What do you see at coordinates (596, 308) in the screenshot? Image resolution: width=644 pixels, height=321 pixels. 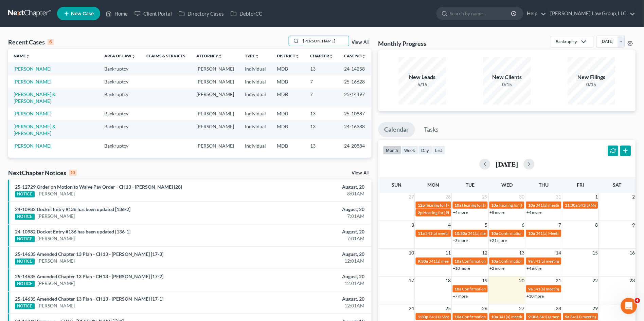 I see `span: 29` at bounding box center [596, 308].